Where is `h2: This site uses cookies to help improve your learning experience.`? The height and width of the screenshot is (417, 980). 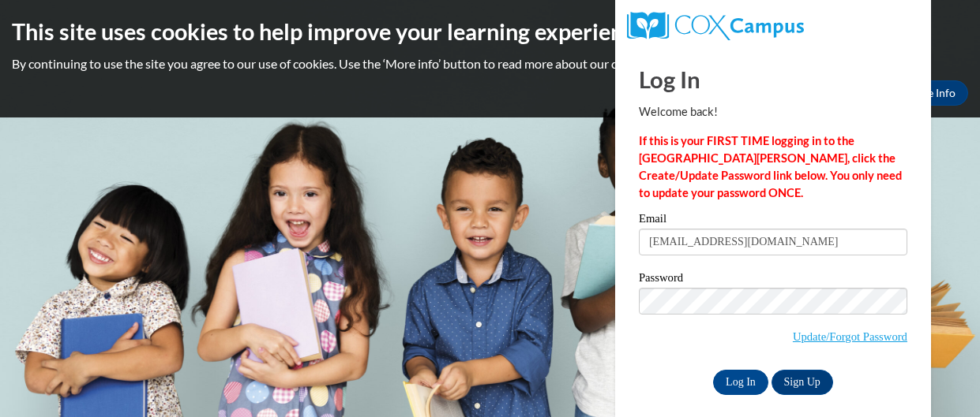
h2: This site uses cookies to help improve your learning experience. is located at coordinates (490, 32).